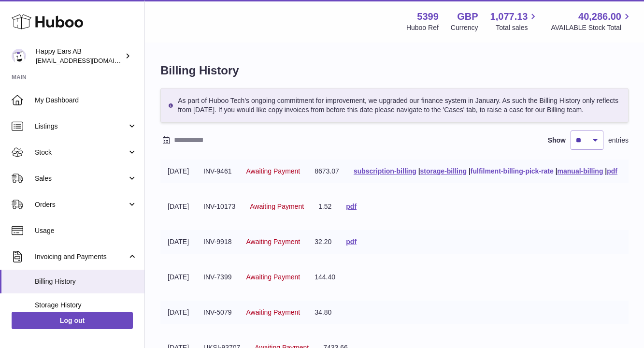 The image size is (644, 348). Describe the element at coordinates (600, 16) in the screenshot. I see `span: 40,286.00` at that location.